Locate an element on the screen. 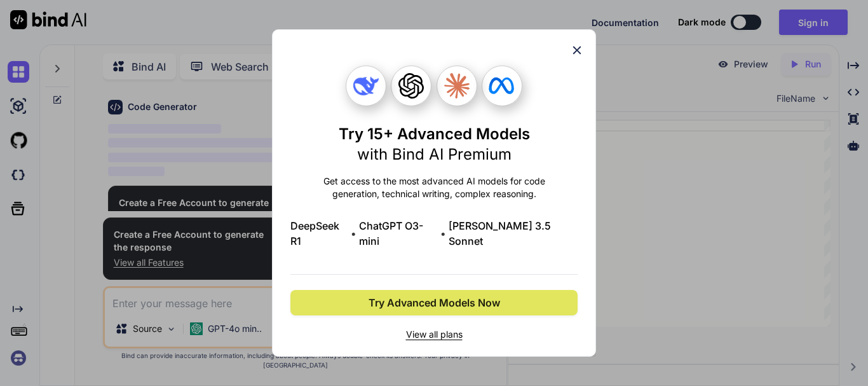  span: View all plans is located at coordinates (434, 334).